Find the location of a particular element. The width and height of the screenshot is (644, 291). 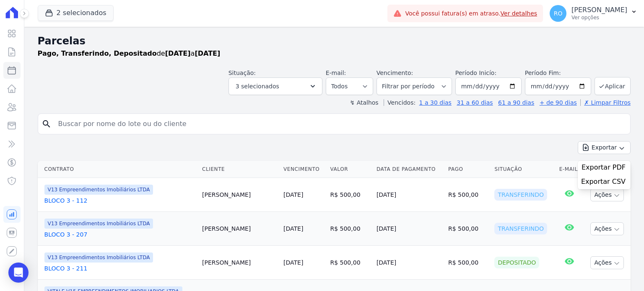

th: Vencimento is located at coordinates (303, 169).